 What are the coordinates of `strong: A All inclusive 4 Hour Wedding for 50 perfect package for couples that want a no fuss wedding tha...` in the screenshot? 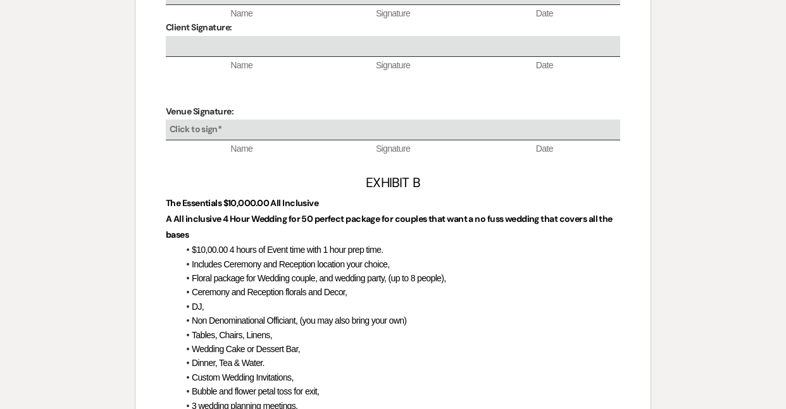 It's located at (390, 227).